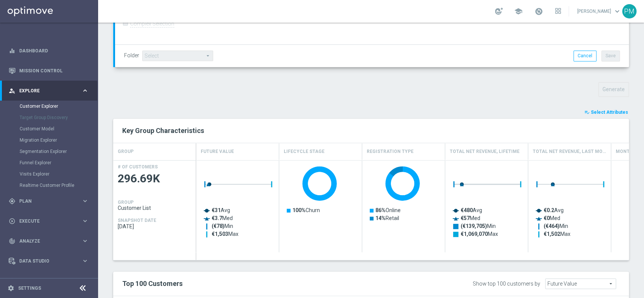  I want to click on a: Settings, so click(29, 289).